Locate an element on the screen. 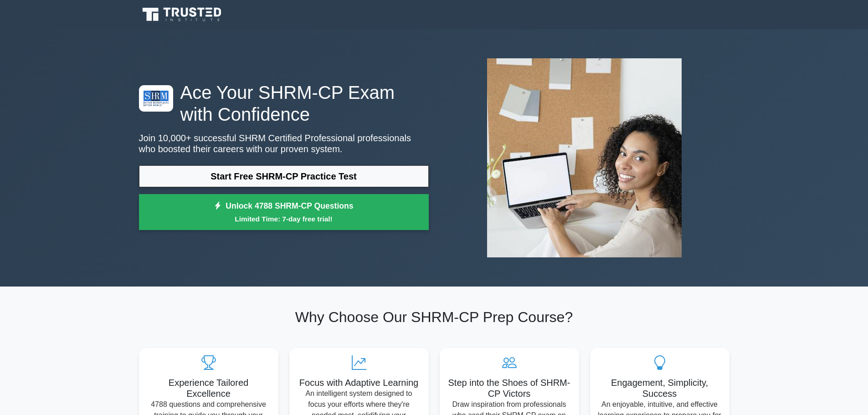  h5: Experience Tailored Excellence is located at coordinates (208, 388).